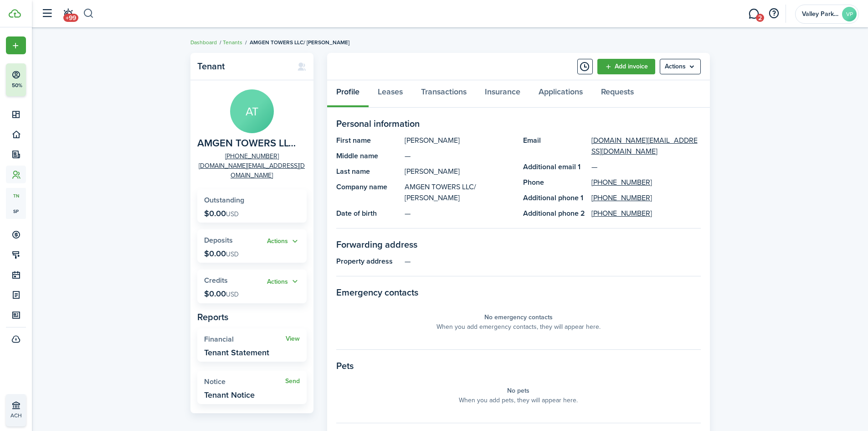  What do you see at coordinates (390, 94) in the screenshot?
I see `a: Leases` at bounding box center [390, 94].